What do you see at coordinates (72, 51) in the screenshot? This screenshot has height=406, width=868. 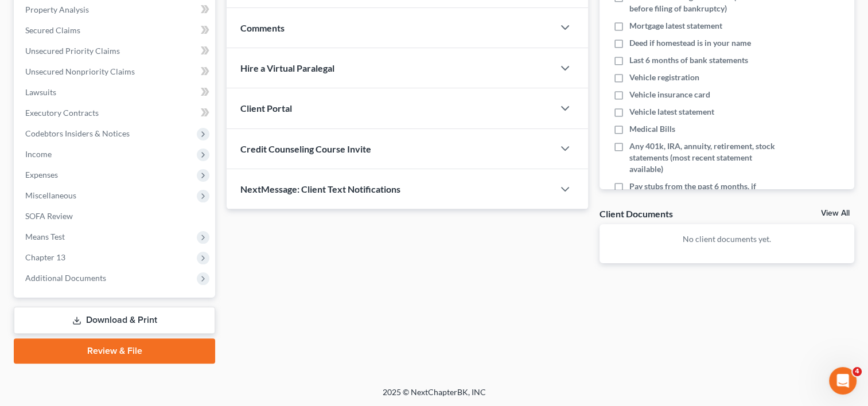 I see `span: Unsecured Priority Claims` at bounding box center [72, 51].